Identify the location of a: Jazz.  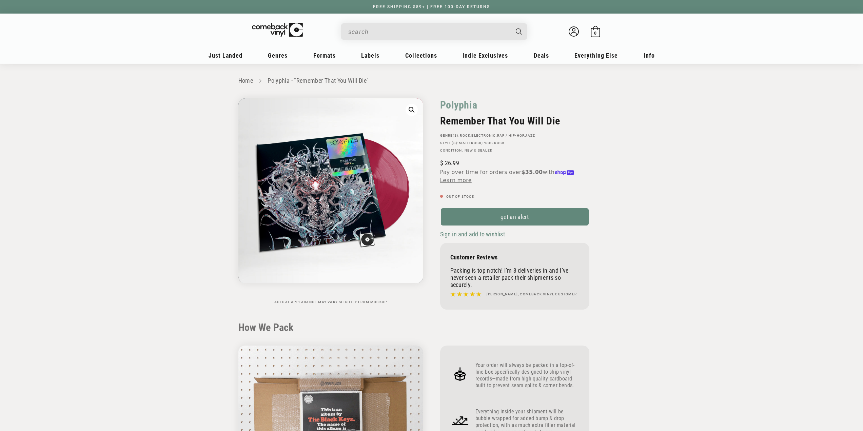
(530, 135).